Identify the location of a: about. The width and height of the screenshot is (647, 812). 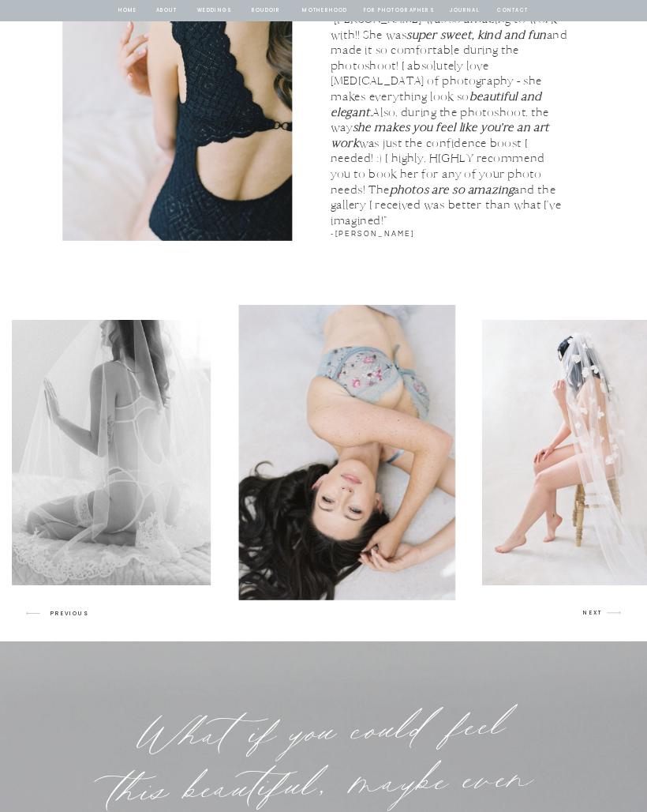
(166, 11).